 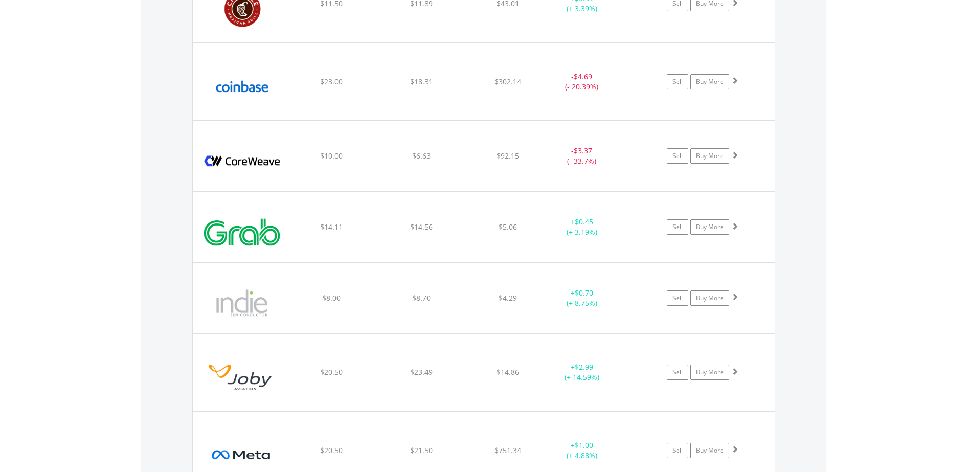 I want to click on span: $23.49, so click(x=421, y=372).